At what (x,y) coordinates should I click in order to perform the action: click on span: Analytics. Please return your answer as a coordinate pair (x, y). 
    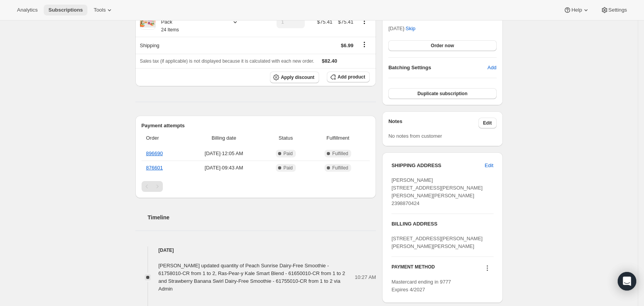
    Looking at the image, I should click on (27, 10).